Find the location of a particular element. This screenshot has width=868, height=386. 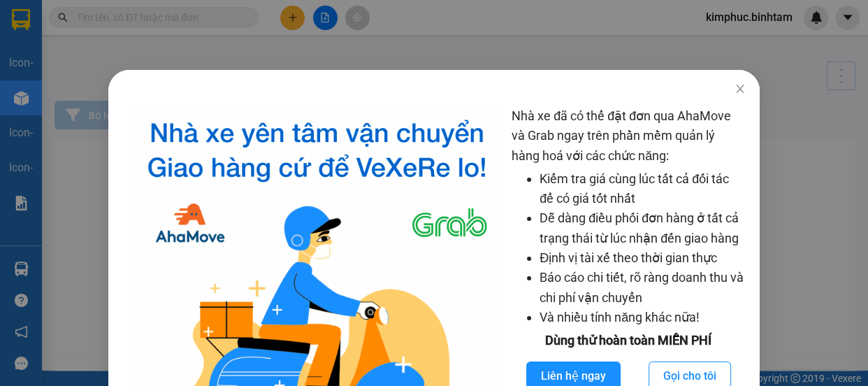

div: Dùng thử hoàn toàn MIỄN PHÍ is located at coordinates (629, 341).